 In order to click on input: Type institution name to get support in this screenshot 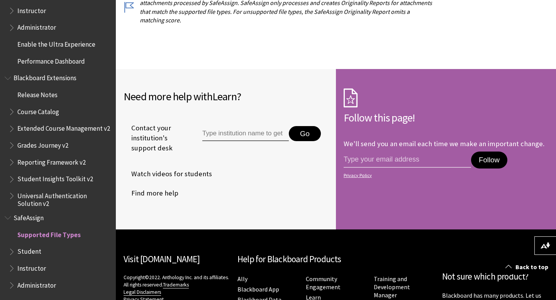, I will do `click(245, 134)`.